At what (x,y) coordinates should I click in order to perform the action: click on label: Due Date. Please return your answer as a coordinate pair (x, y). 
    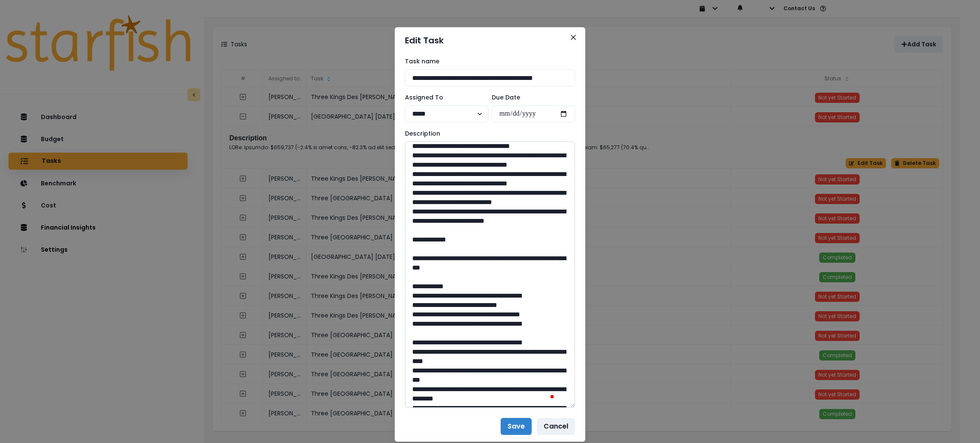
    Looking at the image, I should click on (530, 98).